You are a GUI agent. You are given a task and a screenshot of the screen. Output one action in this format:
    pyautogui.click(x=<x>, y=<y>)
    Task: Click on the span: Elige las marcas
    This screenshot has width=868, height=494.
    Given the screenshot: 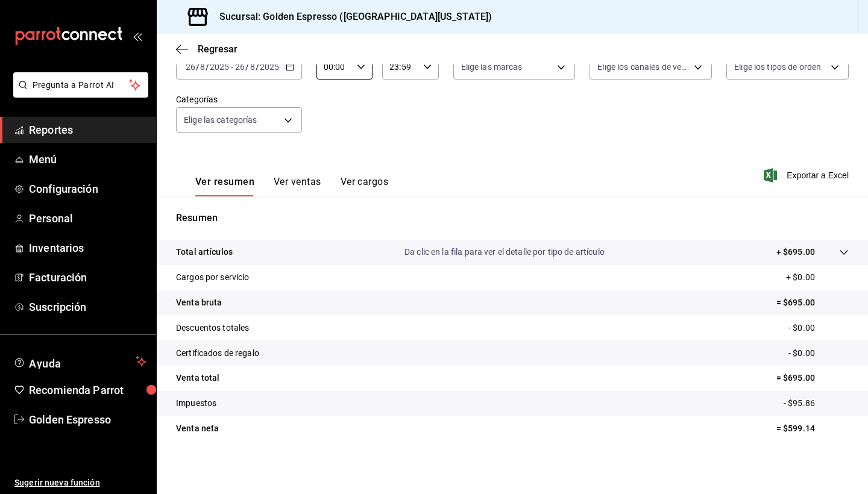 What is the action you would take?
    pyautogui.click(x=492, y=67)
    